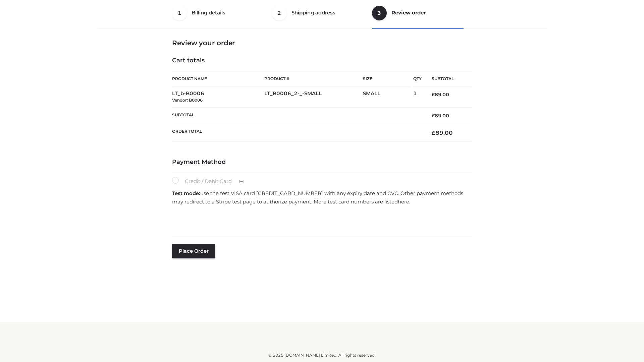 The width and height of the screenshot is (644, 362). What do you see at coordinates (388, 97) in the screenshot?
I see `td: SMALL` at bounding box center [388, 97].